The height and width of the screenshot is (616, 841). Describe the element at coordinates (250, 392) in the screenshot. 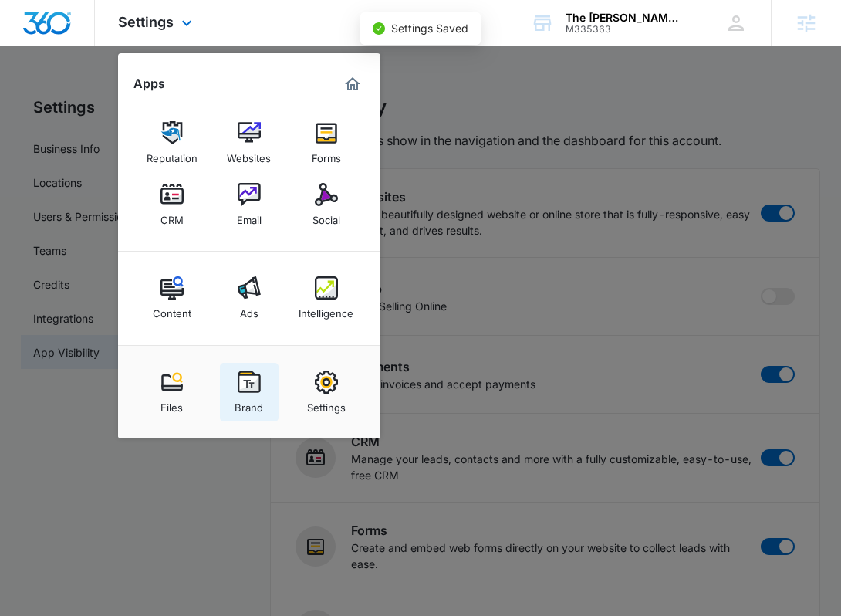

I see `a: Brand` at that location.